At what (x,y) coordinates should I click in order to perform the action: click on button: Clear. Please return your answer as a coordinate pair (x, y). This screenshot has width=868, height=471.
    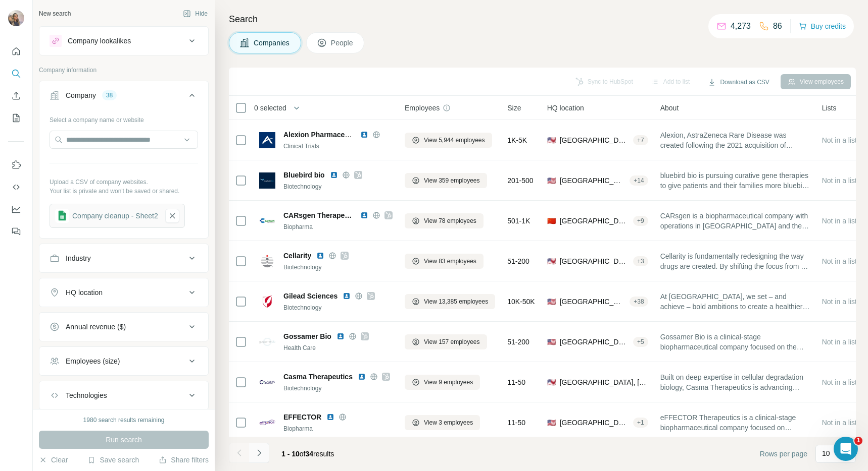
    Looking at the image, I should click on (53, 460).